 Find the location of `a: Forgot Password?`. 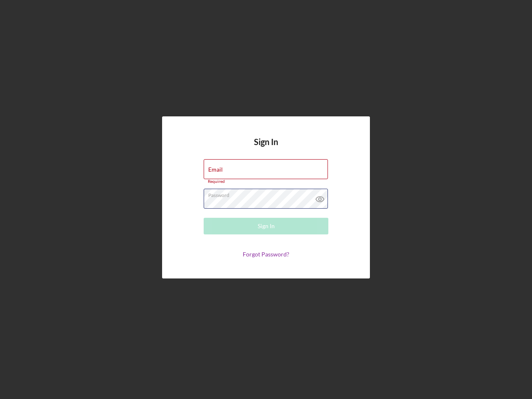

a: Forgot Password? is located at coordinates (266, 254).